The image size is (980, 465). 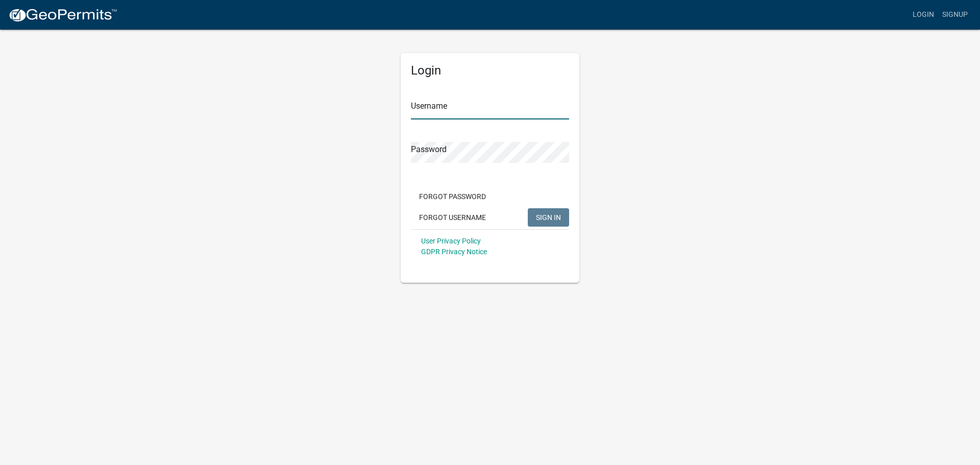 I want to click on button: Forgot Username, so click(x=452, y=218).